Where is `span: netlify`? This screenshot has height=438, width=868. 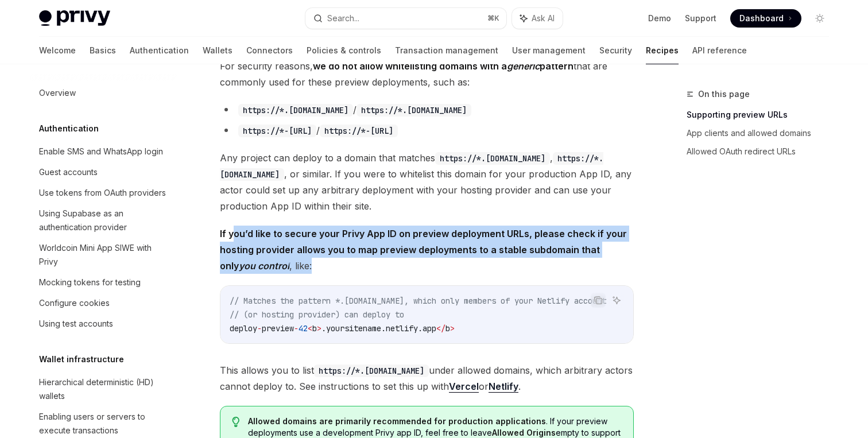 span: netlify is located at coordinates (402, 328).